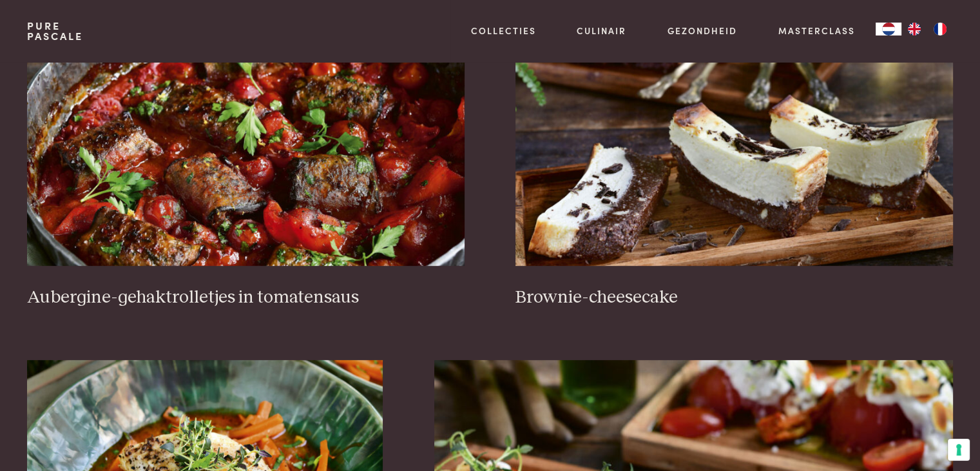  I want to click on h3: Aubergine-gehaktrolletjes in tomatensaus, so click(245, 297).